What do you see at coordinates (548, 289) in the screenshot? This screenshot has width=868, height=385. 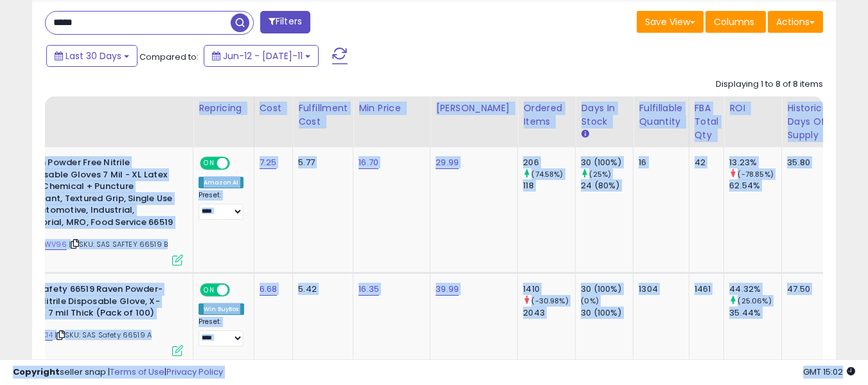 I see `div: 1410` at bounding box center [548, 289].